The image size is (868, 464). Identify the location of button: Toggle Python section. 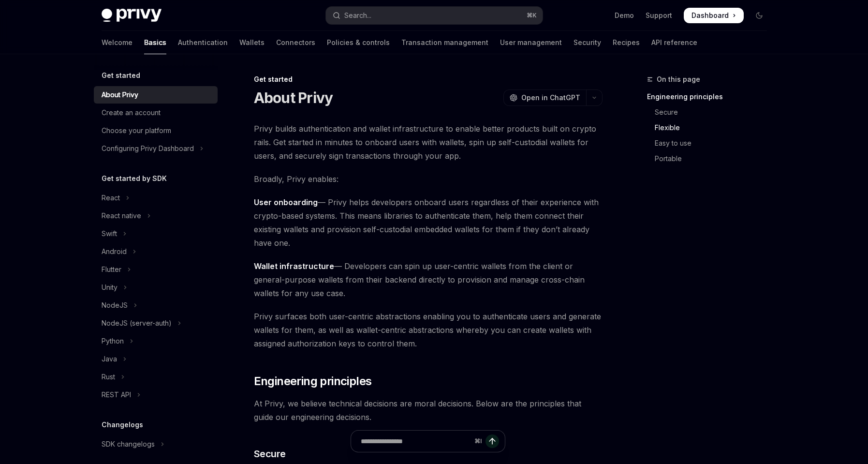
(156, 341).